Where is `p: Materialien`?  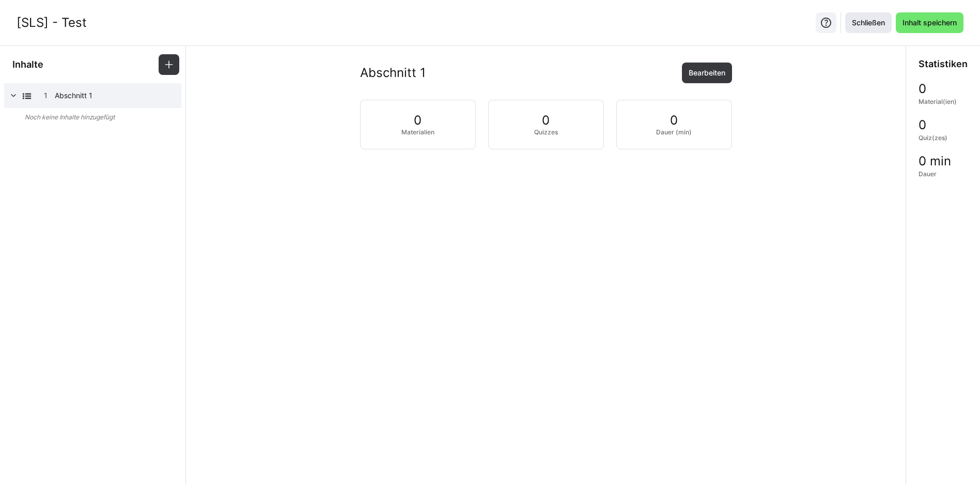 p: Materialien is located at coordinates (418, 133).